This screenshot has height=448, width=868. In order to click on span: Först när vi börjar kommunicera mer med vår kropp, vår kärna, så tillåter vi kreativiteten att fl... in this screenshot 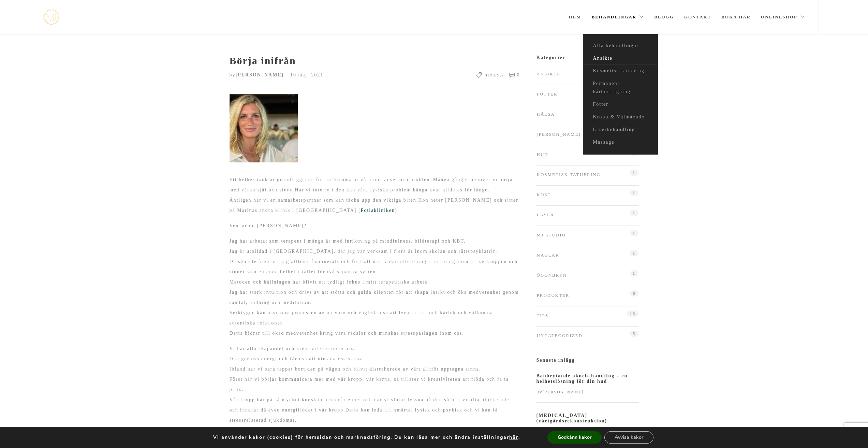, I will do `click(370, 384)`.